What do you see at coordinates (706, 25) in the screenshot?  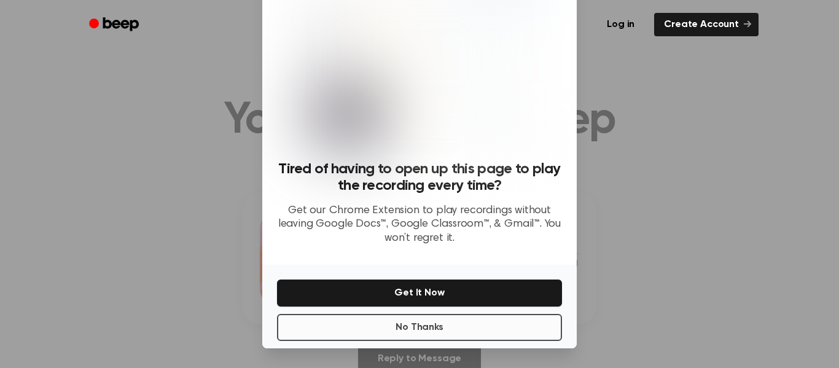 I see `a: Create Account` at bounding box center [706, 25].